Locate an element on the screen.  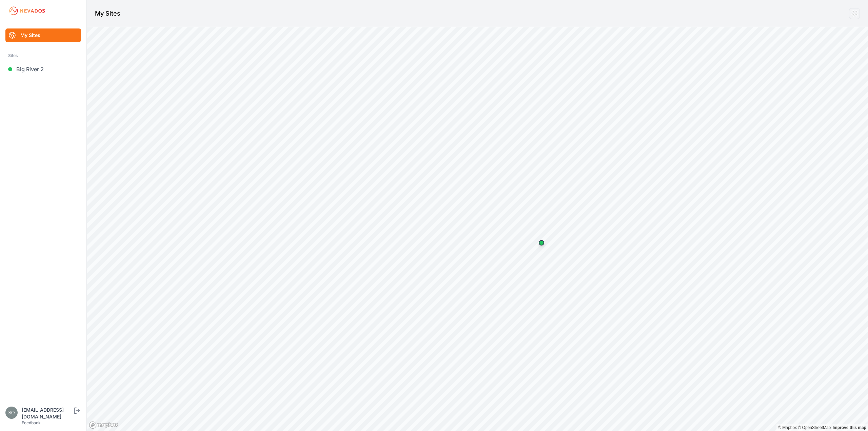
a: Mapbox logo is located at coordinates (104, 424).